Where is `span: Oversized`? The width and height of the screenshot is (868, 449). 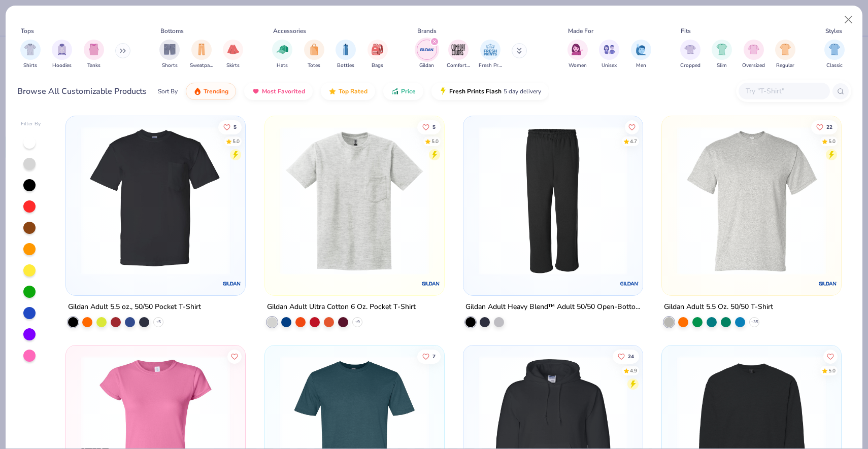 span: Oversized is located at coordinates (754, 65).